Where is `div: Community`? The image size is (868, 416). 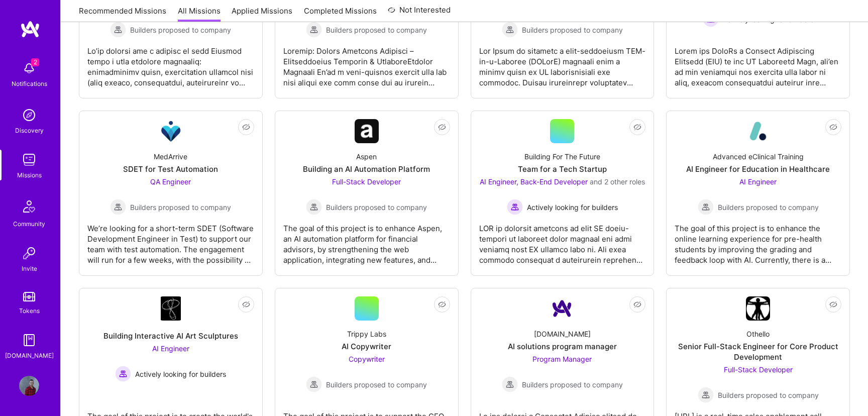
div: Community is located at coordinates (29, 223).